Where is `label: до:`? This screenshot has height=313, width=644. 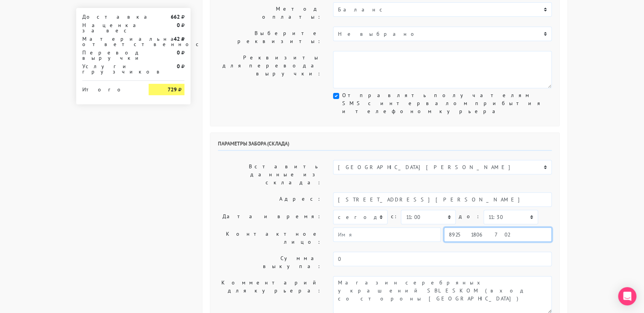
label: до: is located at coordinates (470, 216).